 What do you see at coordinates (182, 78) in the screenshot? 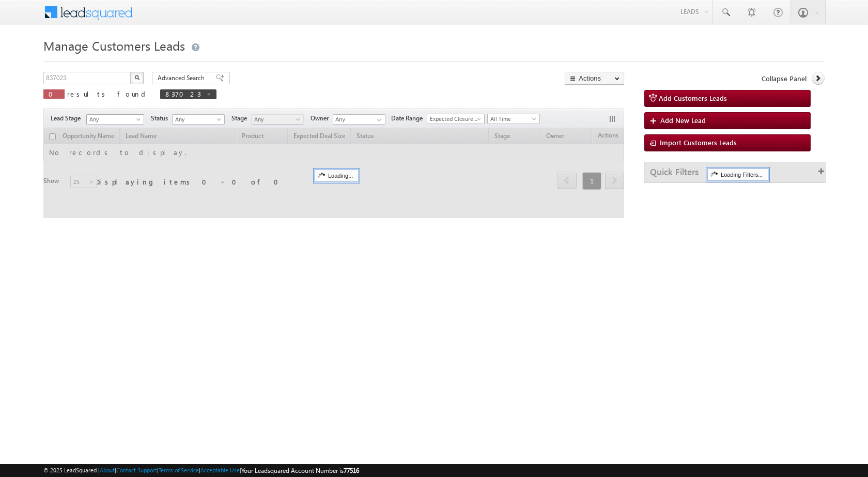
I see `span: Advanced Search` at bounding box center [182, 78].